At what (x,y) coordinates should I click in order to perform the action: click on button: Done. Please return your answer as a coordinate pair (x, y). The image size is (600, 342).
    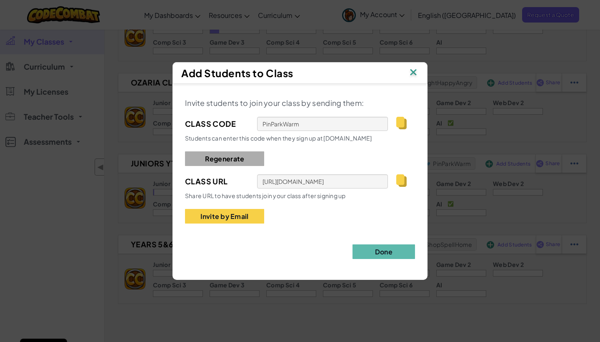
    Looking at the image, I should click on (384, 251).